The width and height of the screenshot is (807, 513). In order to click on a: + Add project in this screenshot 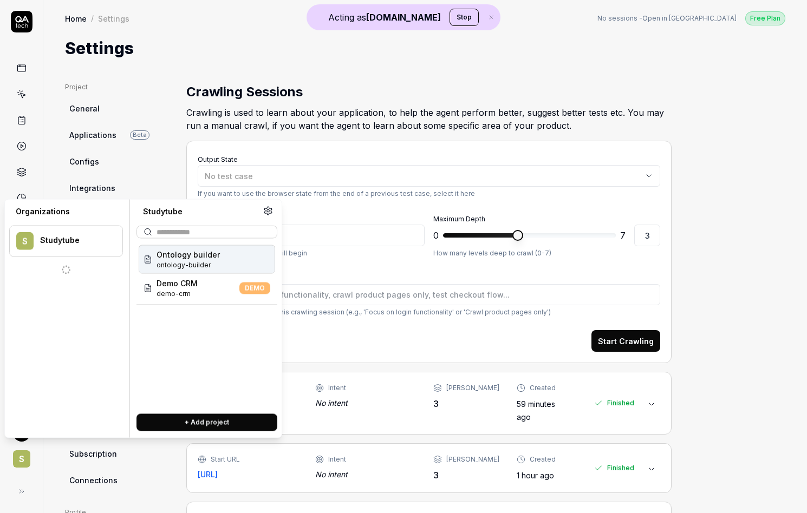, I will do `click(207, 423)`.